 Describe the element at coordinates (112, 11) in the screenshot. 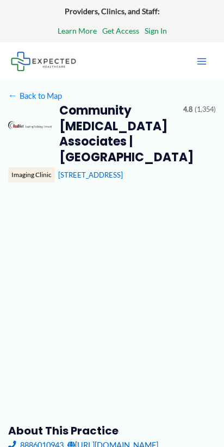

I see `strong: Providers, Clinics, and Staff:` at that location.